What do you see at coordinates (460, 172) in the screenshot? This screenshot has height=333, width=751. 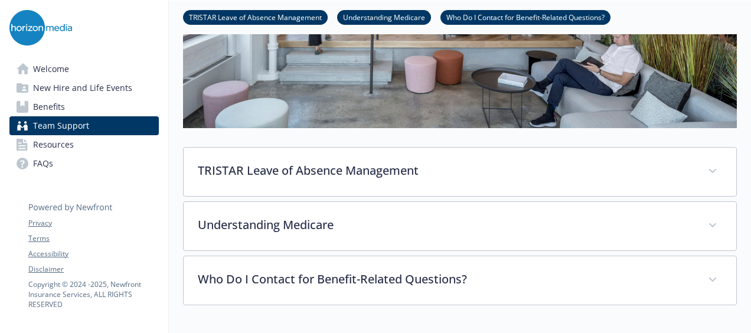 I see `div: TRISTAR Leave of Absence Management` at bounding box center [460, 172].